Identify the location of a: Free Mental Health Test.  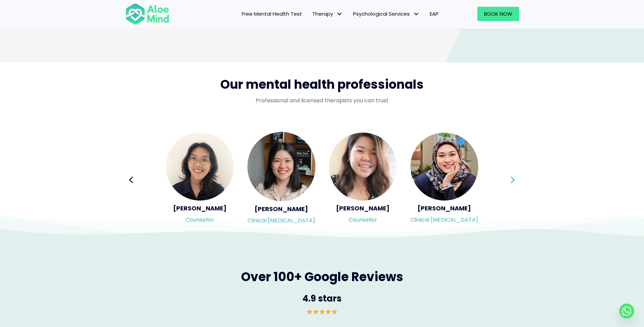
(272, 14).